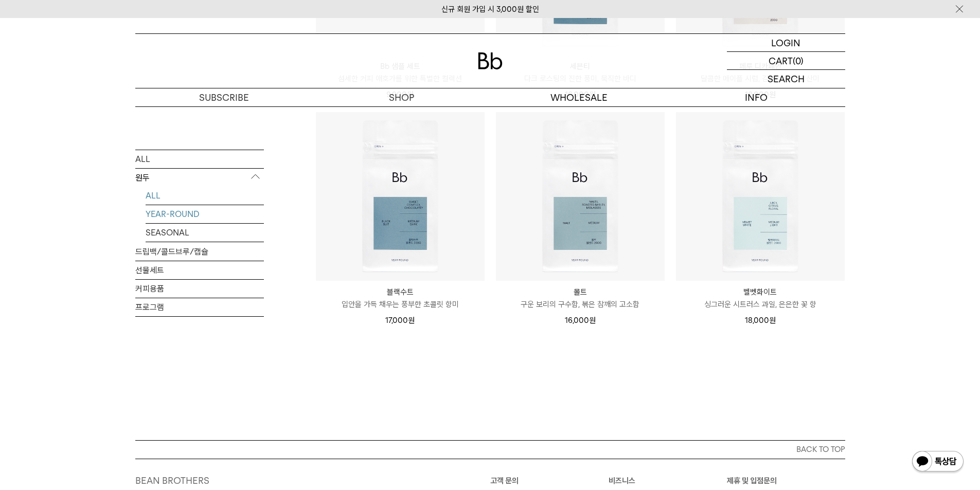  What do you see at coordinates (205, 213) in the screenshot?
I see `a: YEAR-ROUND` at bounding box center [205, 213].